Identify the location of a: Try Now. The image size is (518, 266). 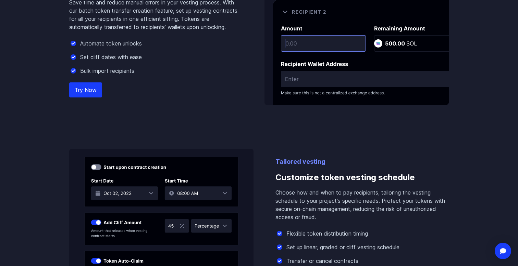
(86, 90).